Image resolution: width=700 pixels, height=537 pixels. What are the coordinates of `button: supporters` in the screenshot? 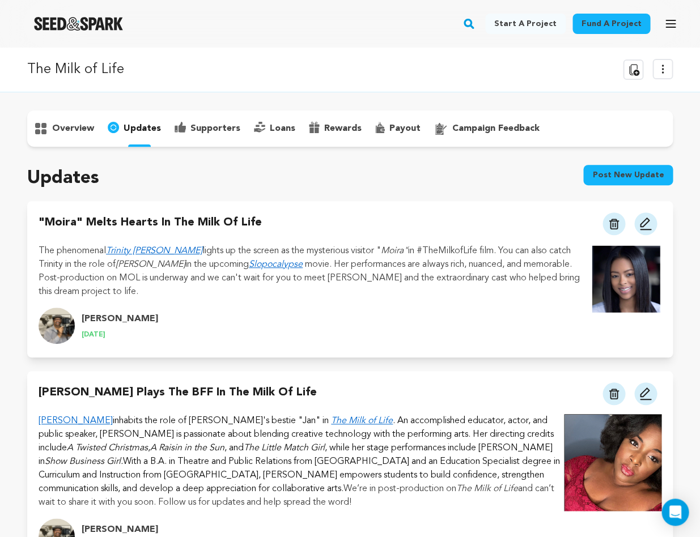 It's located at (207, 129).